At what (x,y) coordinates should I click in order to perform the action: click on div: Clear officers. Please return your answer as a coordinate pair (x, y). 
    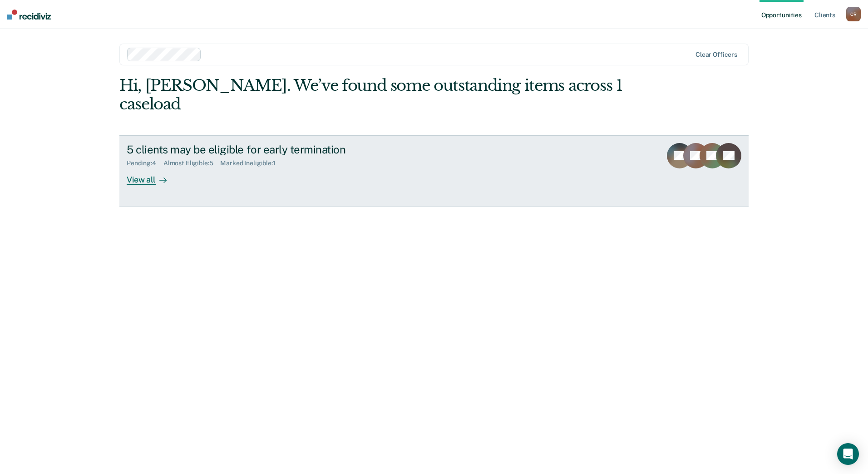
    Looking at the image, I should click on (716, 55).